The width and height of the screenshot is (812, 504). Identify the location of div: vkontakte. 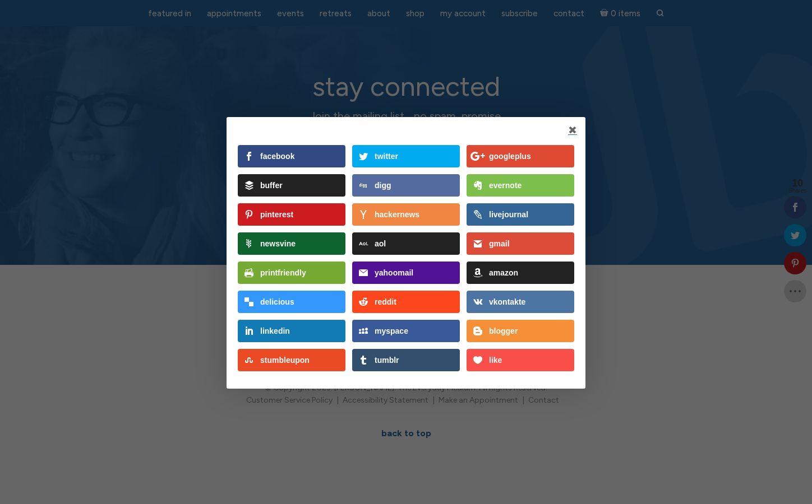
(507, 302).